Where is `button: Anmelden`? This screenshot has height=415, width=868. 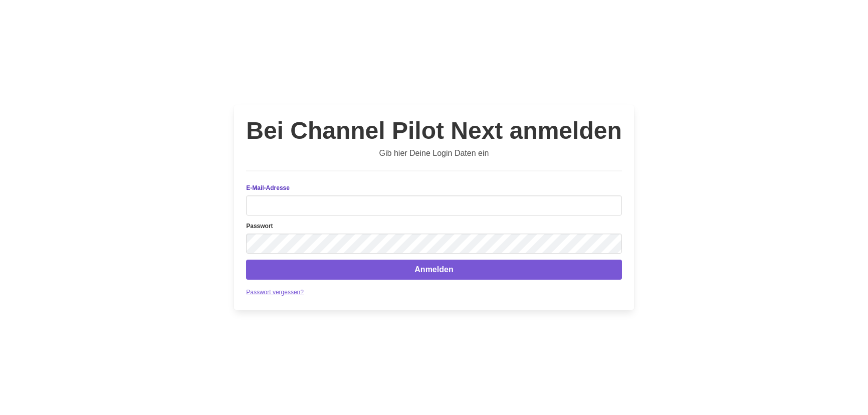
button: Anmelden is located at coordinates (433, 270).